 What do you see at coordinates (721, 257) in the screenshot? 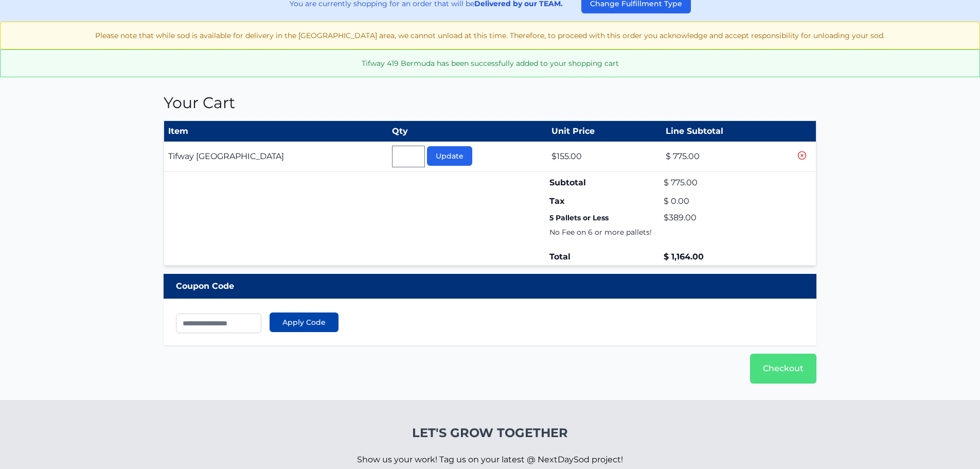
I see `td: $ 1,164.00` at bounding box center [721, 257].